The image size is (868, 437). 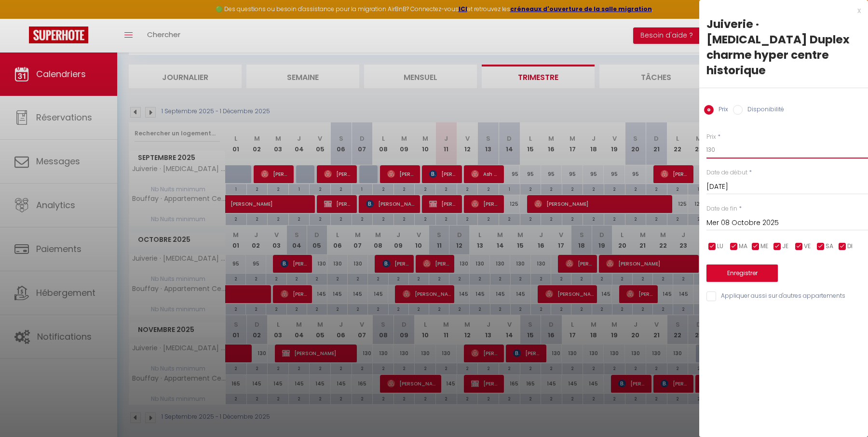 What do you see at coordinates (785, 246) in the screenshot?
I see `span: JE` at bounding box center [785, 246].